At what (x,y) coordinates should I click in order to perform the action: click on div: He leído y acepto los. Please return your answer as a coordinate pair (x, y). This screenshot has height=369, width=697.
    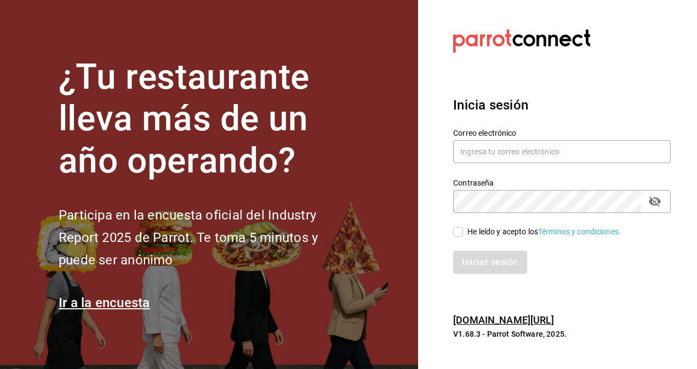
    Looking at the image, I should click on (544, 232).